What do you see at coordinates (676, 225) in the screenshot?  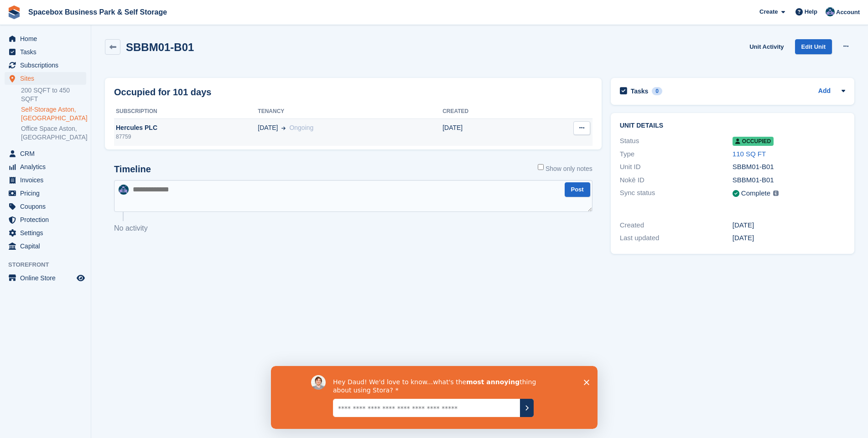 I see `div: Created` at bounding box center [676, 225].